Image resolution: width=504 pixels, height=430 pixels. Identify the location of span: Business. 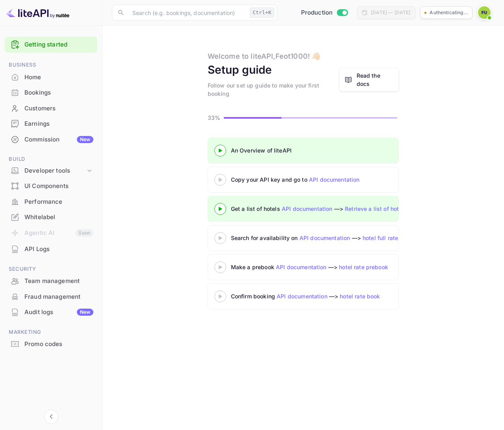
(51, 65).